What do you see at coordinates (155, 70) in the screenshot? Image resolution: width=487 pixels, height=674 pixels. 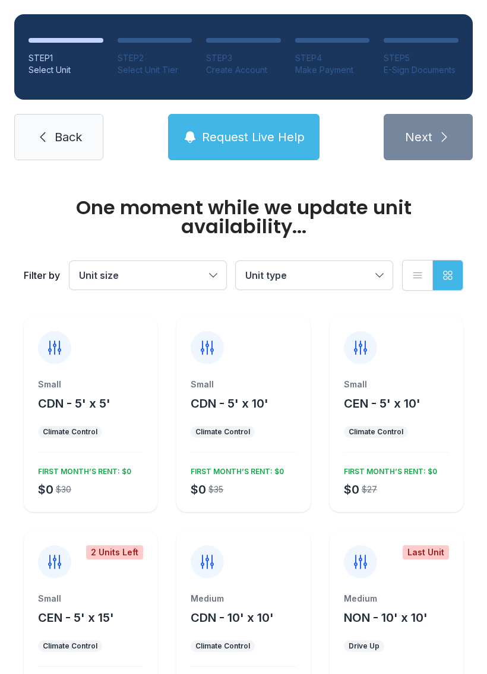 I see `div: Select Unit Tier` at bounding box center [155, 70].